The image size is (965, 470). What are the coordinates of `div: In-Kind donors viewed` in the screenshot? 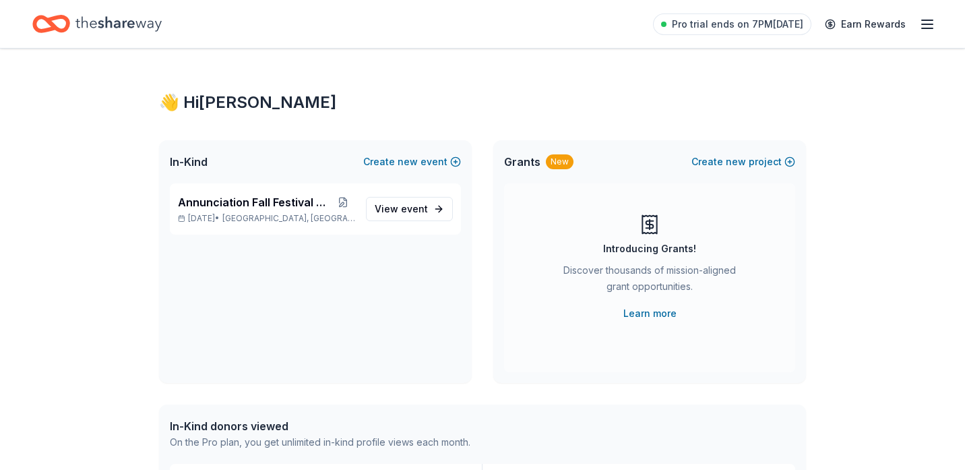 It's located at (320, 426).